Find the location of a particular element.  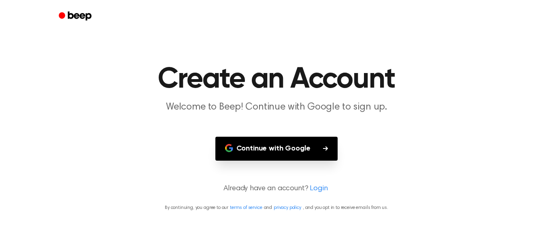

a: Beep is located at coordinates (76, 16).